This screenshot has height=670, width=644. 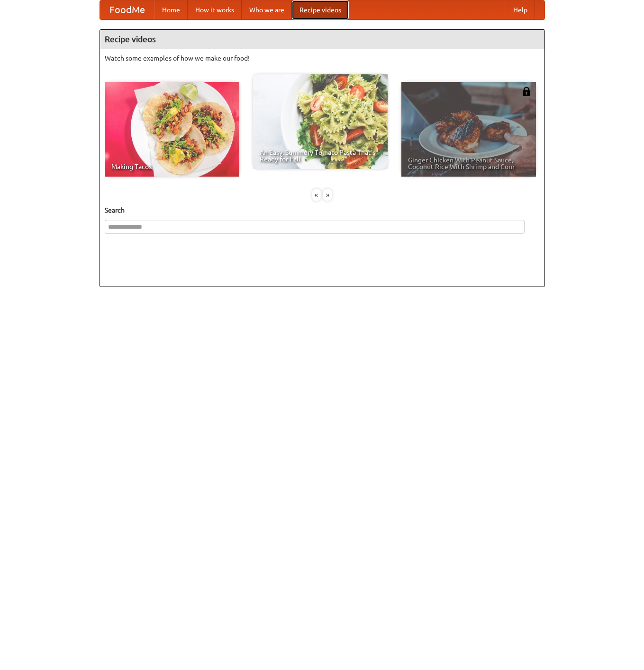 What do you see at coordinates (520, 10) in the screenshot?
I see `a: Help` at bounding box center [520, 10].